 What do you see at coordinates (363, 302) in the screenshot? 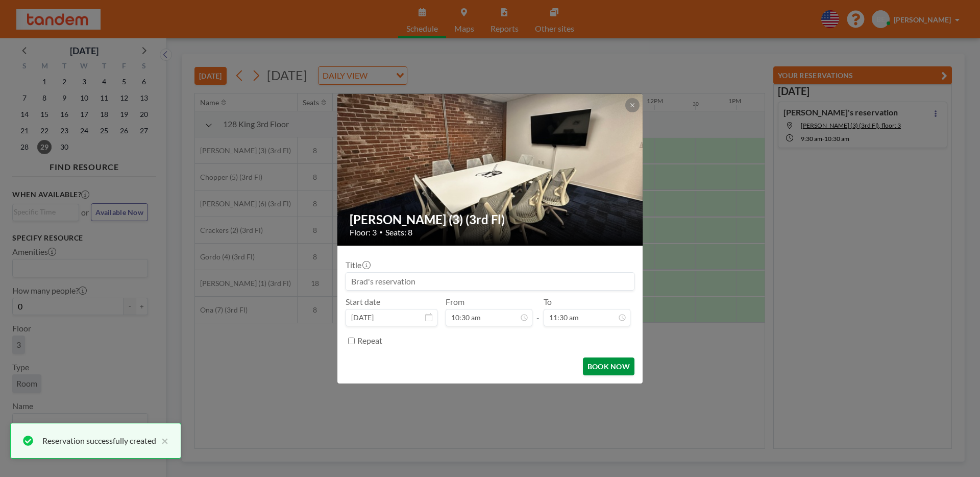
I see `label: Start date` at bounding box center [363, 302].